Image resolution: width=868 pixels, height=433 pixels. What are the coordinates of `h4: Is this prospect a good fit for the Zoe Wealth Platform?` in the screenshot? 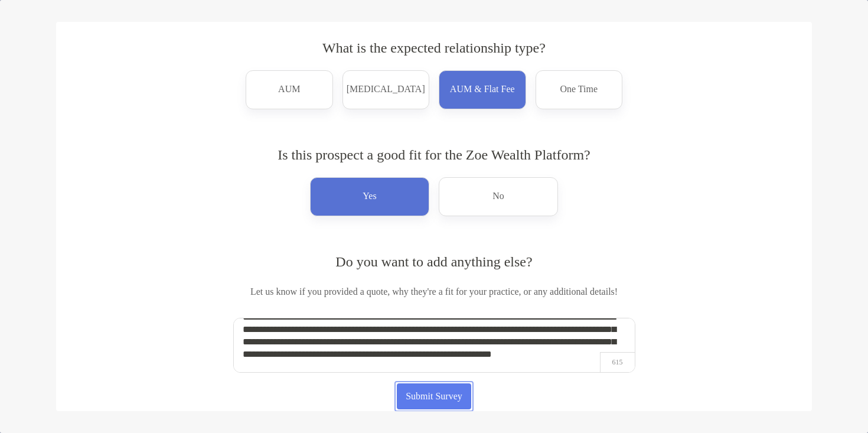 It's located at (434, 155).